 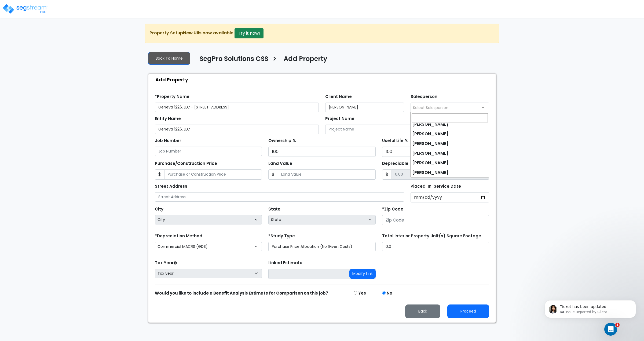 I want to click on label: *Zip Code, so click(x=393, y=209).